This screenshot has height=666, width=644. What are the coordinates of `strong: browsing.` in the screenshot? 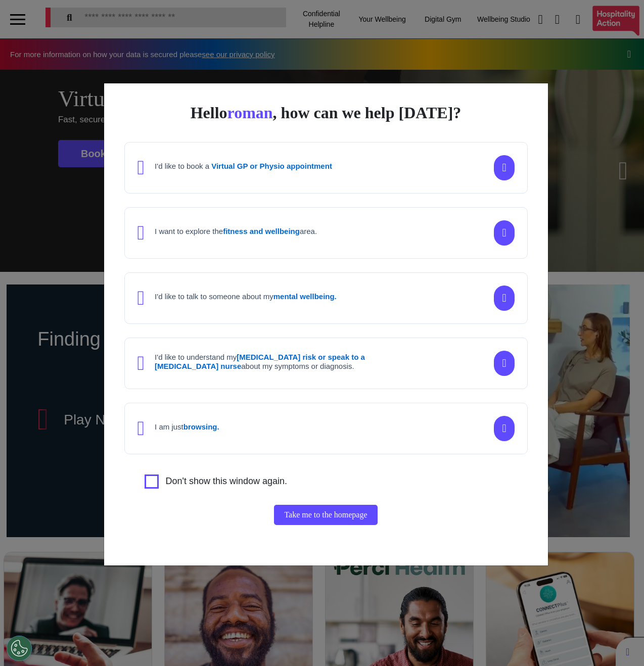 It's located at (201, 427).